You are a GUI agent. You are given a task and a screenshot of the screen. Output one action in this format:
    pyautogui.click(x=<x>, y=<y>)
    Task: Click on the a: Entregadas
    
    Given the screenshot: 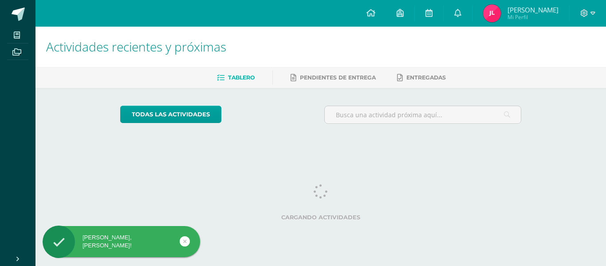 What is the action you would take?
    pyautogui.click(x=421, y=78)
    